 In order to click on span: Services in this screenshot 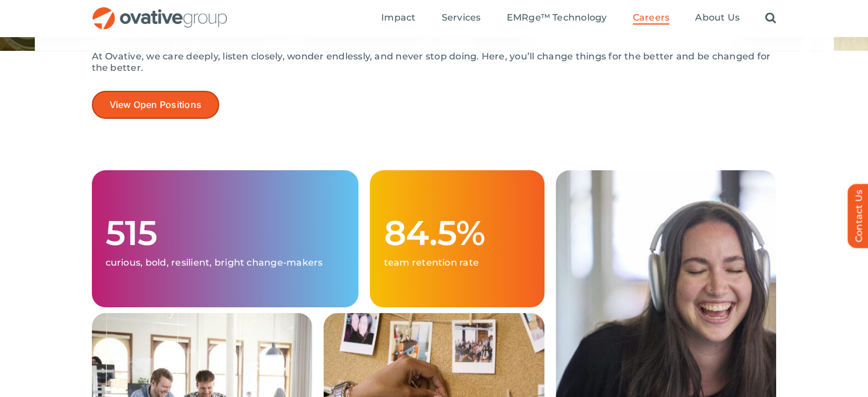, I will do `click(461, 17)`.